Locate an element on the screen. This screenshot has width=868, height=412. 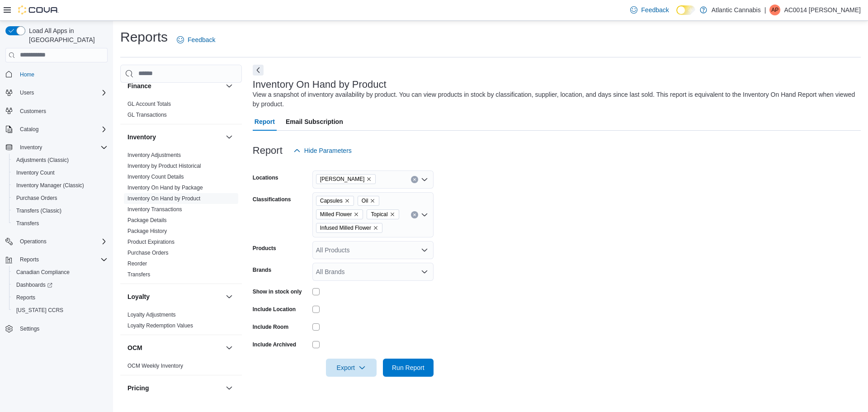
label: Include Room is located at coordinates (270, 327).